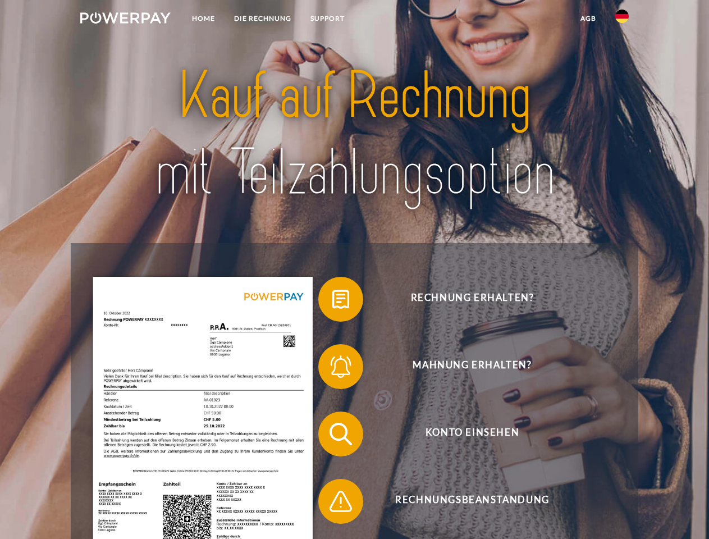  Describe the element at coordinates (464, 366) in the screenshot. I see `a: Mahnung erhalten?` at that location.